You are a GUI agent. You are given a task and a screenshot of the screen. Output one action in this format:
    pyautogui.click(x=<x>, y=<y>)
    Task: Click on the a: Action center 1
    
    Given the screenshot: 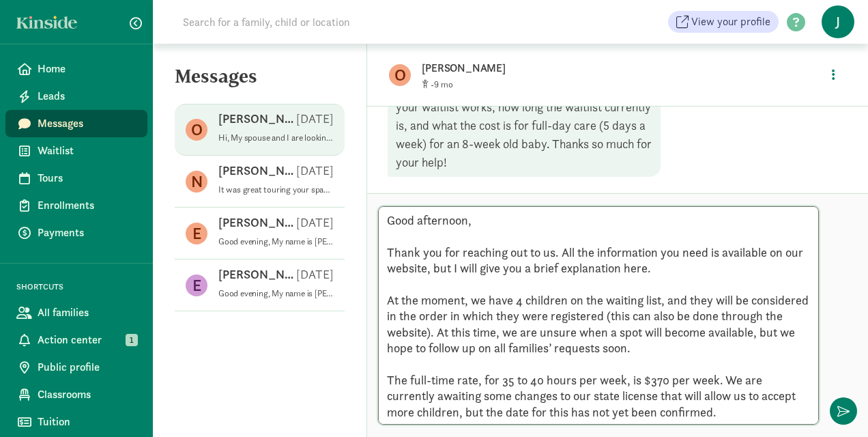 What is the action you would take?
    pyautogui.click(x=76, y=340)
    